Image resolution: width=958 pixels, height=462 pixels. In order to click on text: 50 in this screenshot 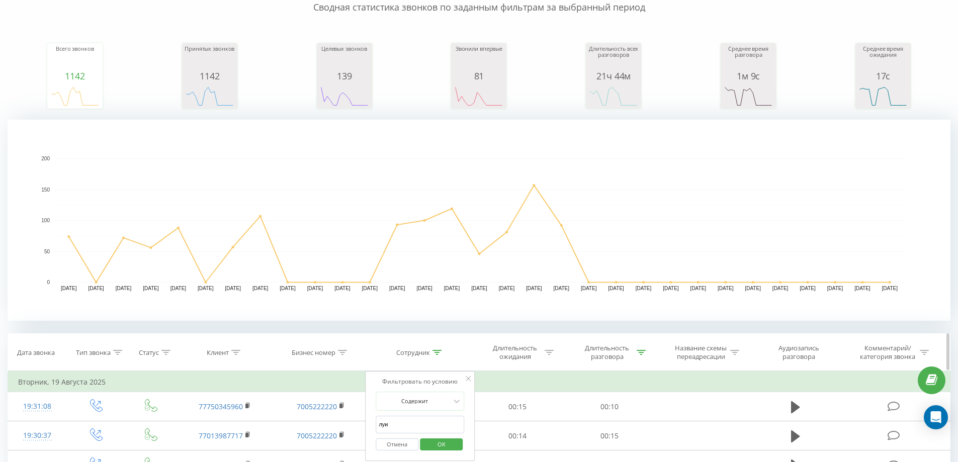, I will do `click(47, 251)`.